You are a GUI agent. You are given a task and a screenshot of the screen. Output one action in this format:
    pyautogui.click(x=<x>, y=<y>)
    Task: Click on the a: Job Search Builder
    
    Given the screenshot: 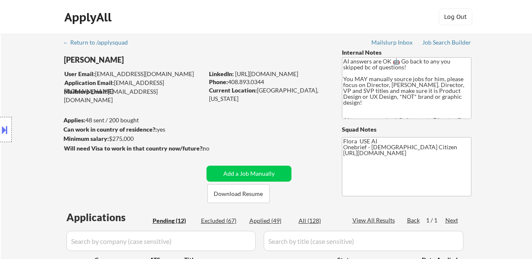 What is the action you would take?
    pyautogui.click(x=446, y=43)
    